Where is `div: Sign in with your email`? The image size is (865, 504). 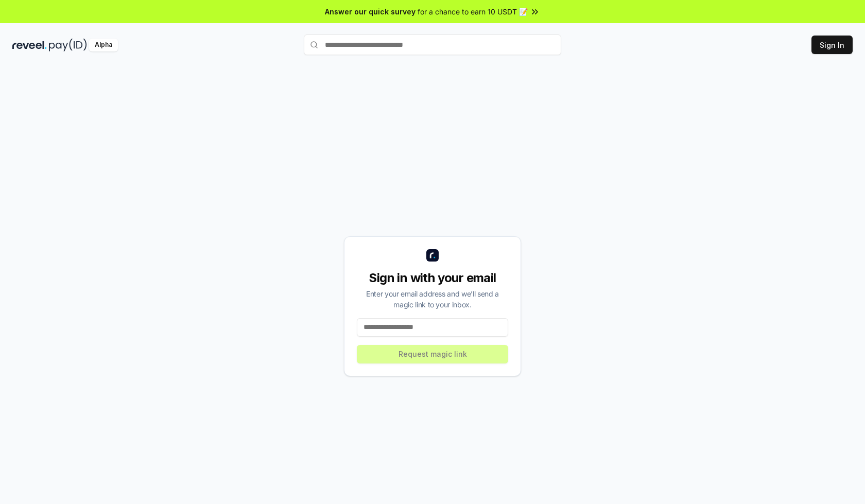 div: Sign in with your email is located at coordinates (432, 278).